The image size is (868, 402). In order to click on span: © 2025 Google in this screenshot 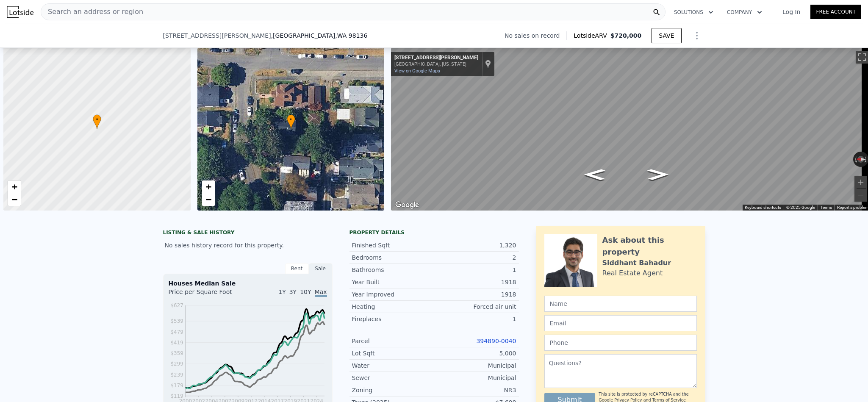, I will do `click(801, 207)`.